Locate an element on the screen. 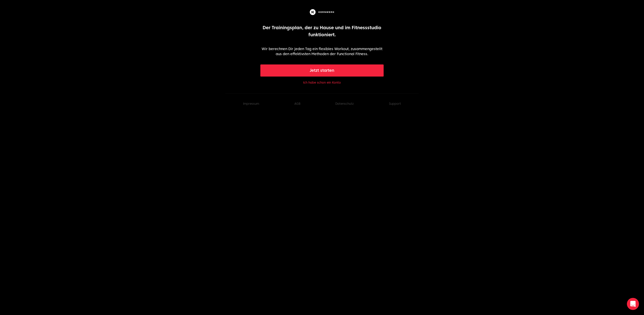 The image size is (644, 315). a: Datenschutz is located at coordinates (344, 104).